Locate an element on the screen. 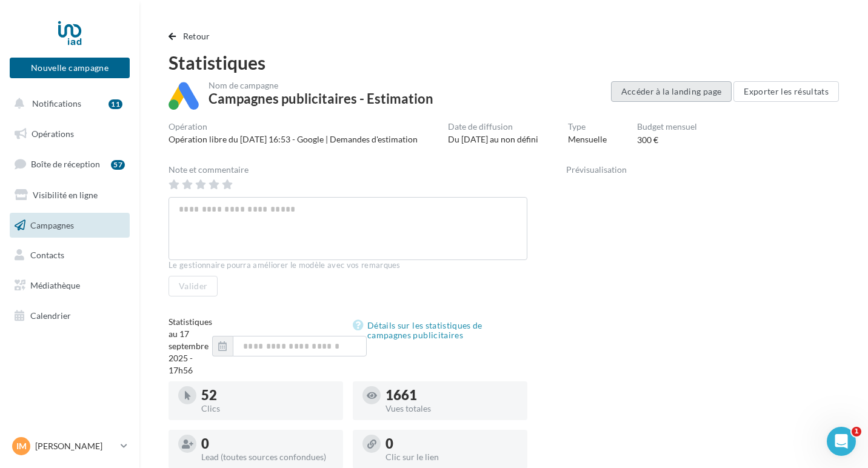 The image size is (868, 468). div: Lead (toutes sources confondues) is located at coordinates (267, 457).